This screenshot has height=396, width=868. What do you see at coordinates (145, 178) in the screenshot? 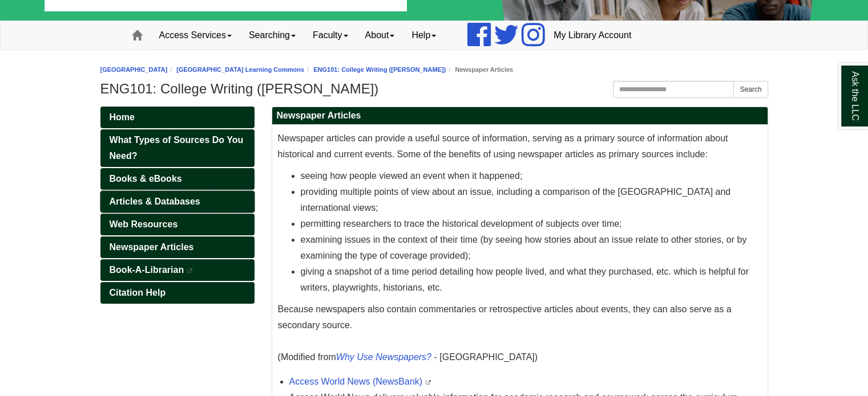
I see `span: Books & eBooks` at bounding box center [145, 178].